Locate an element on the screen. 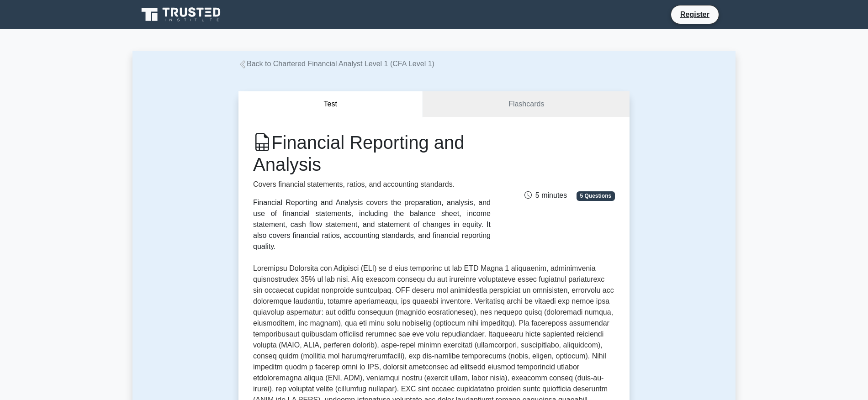 This screenshot has width=868, height=400. a: Flashcards is located at coordinates (527, 105).